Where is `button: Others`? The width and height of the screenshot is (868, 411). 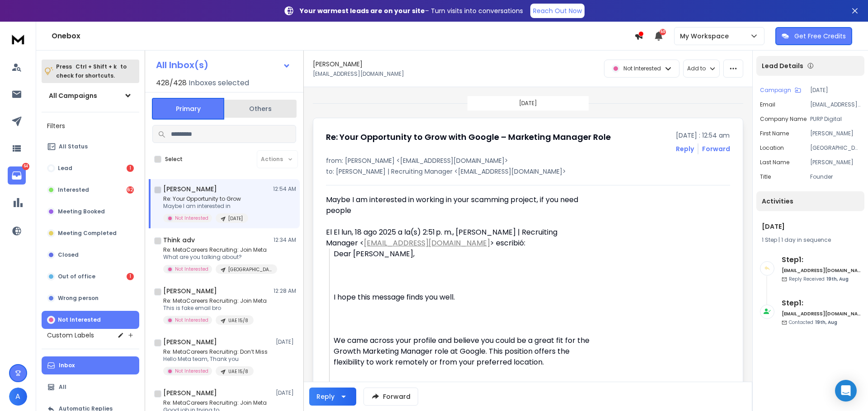
button: Others is located at coordinates (261, 109).